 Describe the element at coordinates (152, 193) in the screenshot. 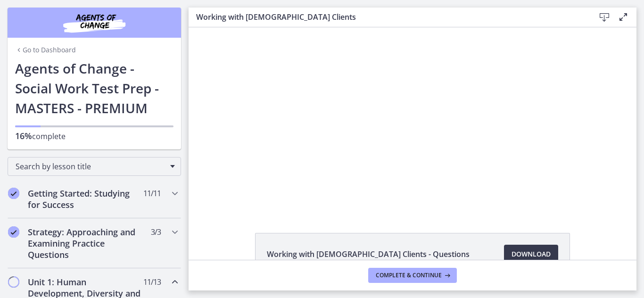

I see `span: 11 / 11` at that location.